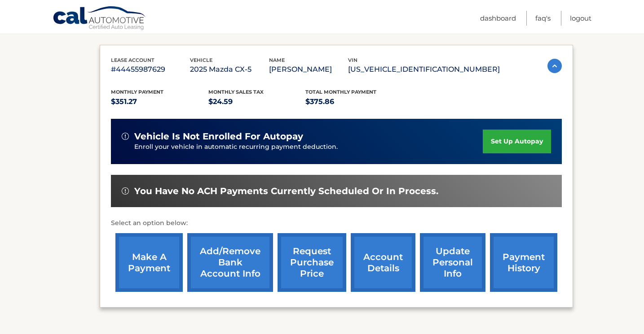 This screenshot has height=334, width=644. I want to click on a: request purchase price, so click(311, 262).